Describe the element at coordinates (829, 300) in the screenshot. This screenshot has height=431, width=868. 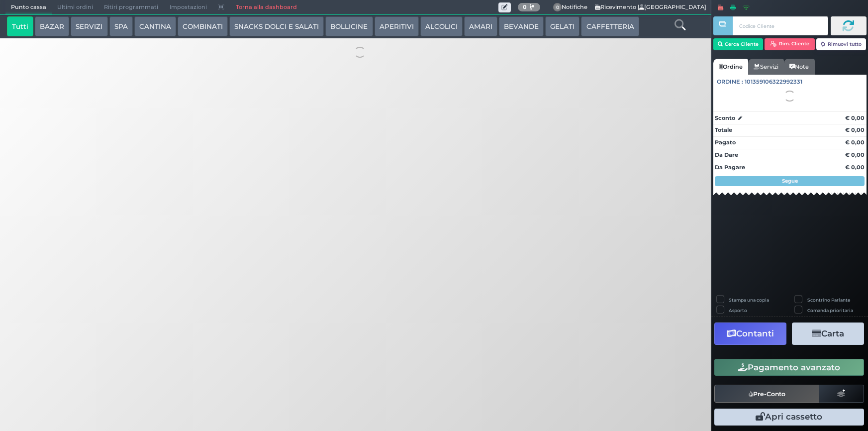
I see `label: Scontrino Parlante` at that location.